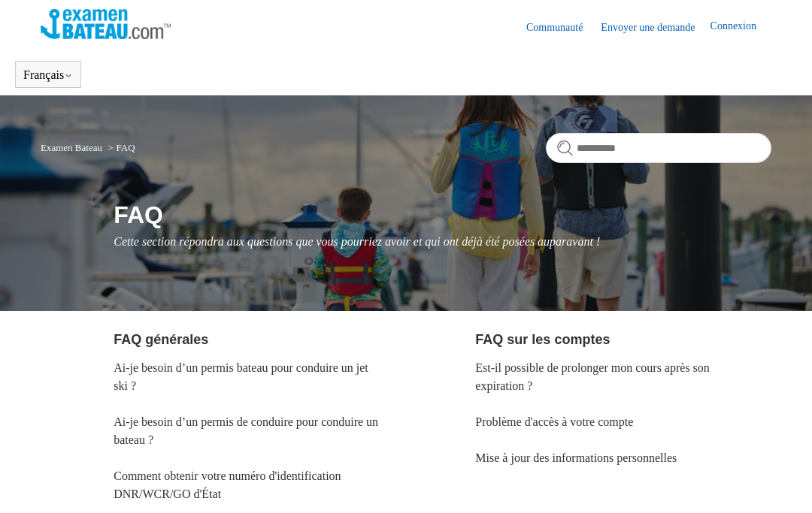  Describe the element at coordinates (227, 485) in the screenshot. I see `a: Comment obtenir votre numéro d'identification DNR/WCR/GO d'État` at that location.